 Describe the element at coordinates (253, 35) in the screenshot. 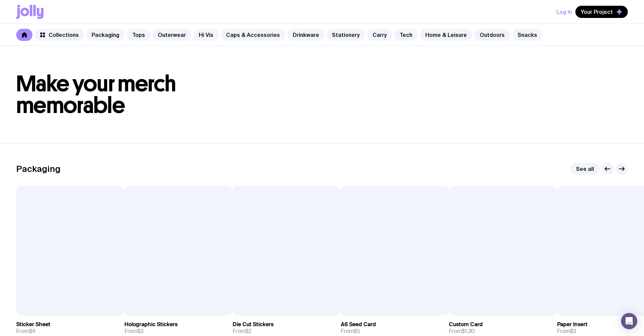

I see `a: Caps & Accessories` at that location.